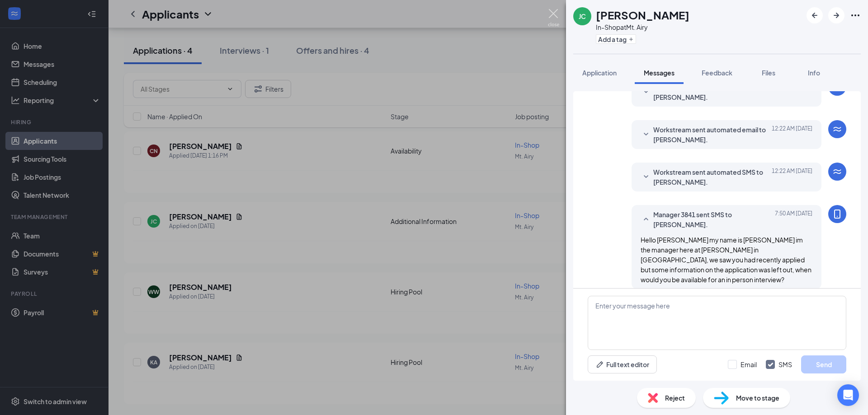  What do you see at coordinates (631, 39) in the screenshot?
I see `svg: Plus` at bounding box center [631, 39].